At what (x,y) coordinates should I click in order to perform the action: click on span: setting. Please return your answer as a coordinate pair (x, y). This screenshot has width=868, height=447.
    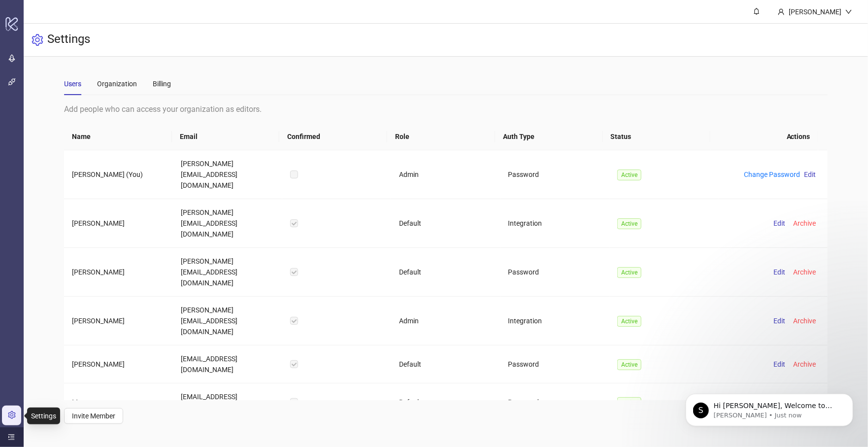
    Looking at the image, I should click on (37, 40).